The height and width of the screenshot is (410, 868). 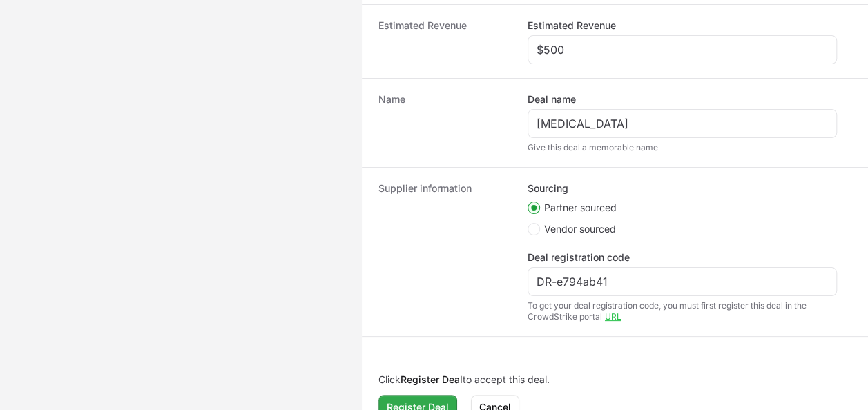 I want to click on label: Deal name, so click(x=552, y=99).